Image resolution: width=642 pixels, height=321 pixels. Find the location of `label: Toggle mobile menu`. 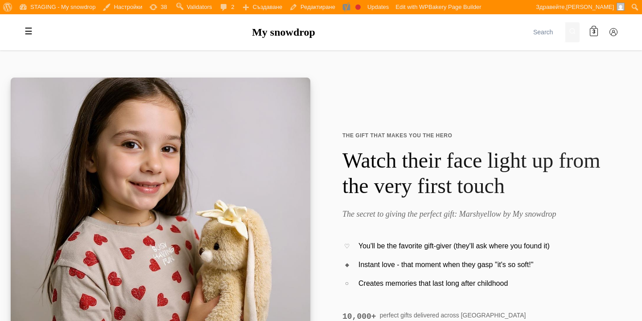

label: Toggle mobile menu is located at coordinates (29, 31).